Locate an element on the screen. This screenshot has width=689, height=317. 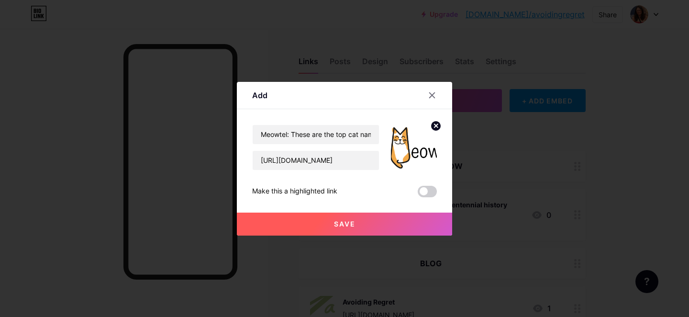
button: Save is located at coordinates (345, 224).